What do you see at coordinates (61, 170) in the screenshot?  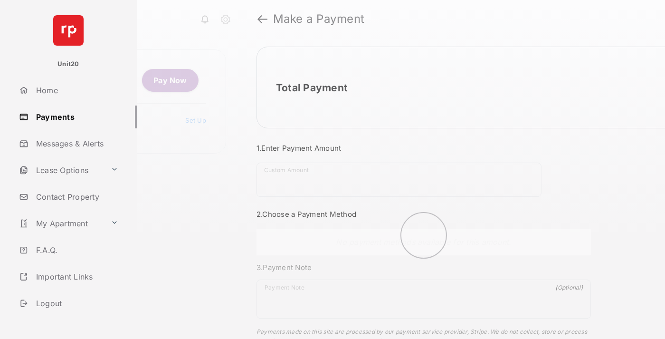 I see `a: Lease Options` at bounding box center [61, 170].